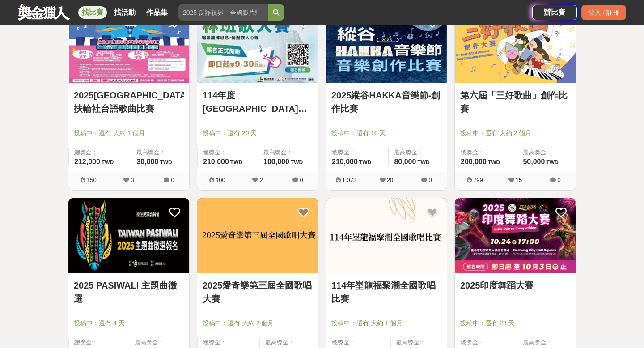 The width and height of the screenshot is (644, 348). I want to click on span: 100, so click(221, 180).